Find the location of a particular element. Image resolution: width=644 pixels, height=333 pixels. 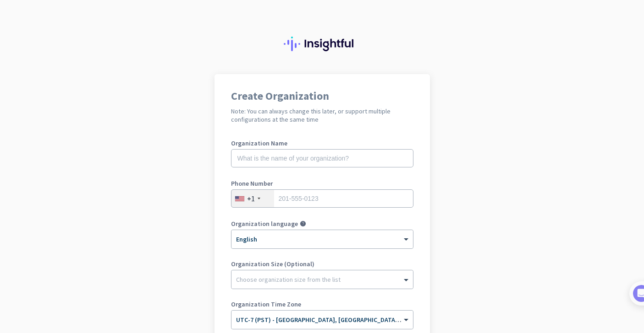

input: 201-555-0123 is located at coordinates (322, 199).